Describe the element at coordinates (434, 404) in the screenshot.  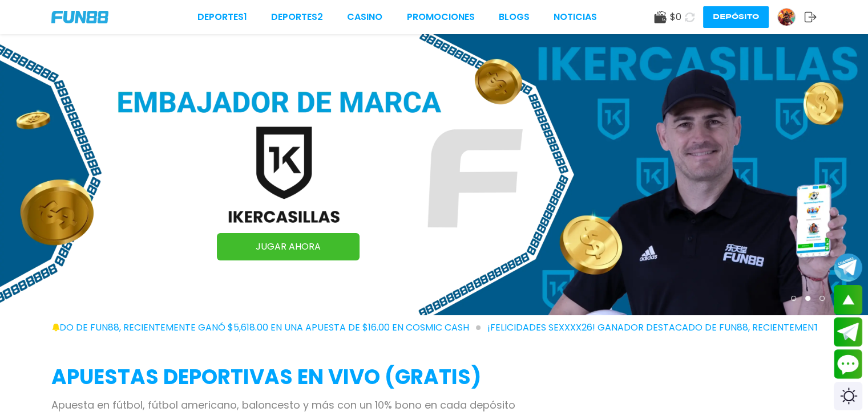
I see `p: Apuesta en fútbol, fútbol americano, baloncesto y más con un 10% bono en cada depósito` at that location.